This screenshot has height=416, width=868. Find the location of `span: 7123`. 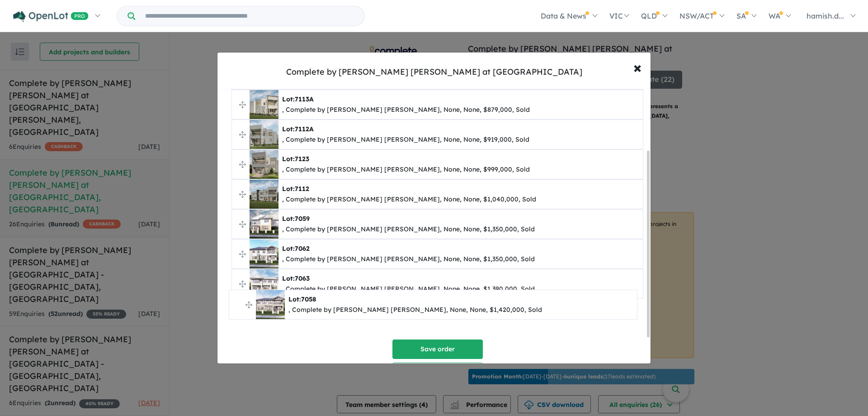

span: 7123 is located at coordinates (302, 158).